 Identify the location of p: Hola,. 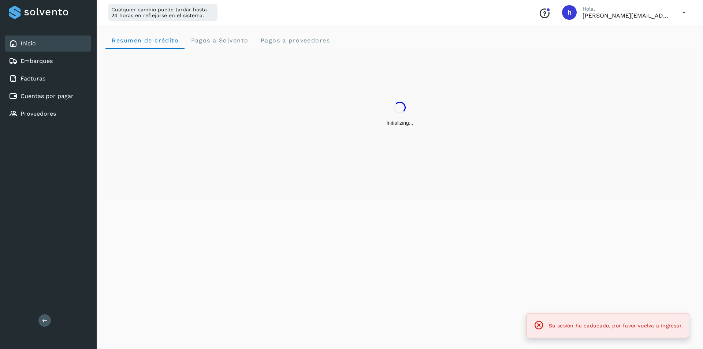
(626, 9).